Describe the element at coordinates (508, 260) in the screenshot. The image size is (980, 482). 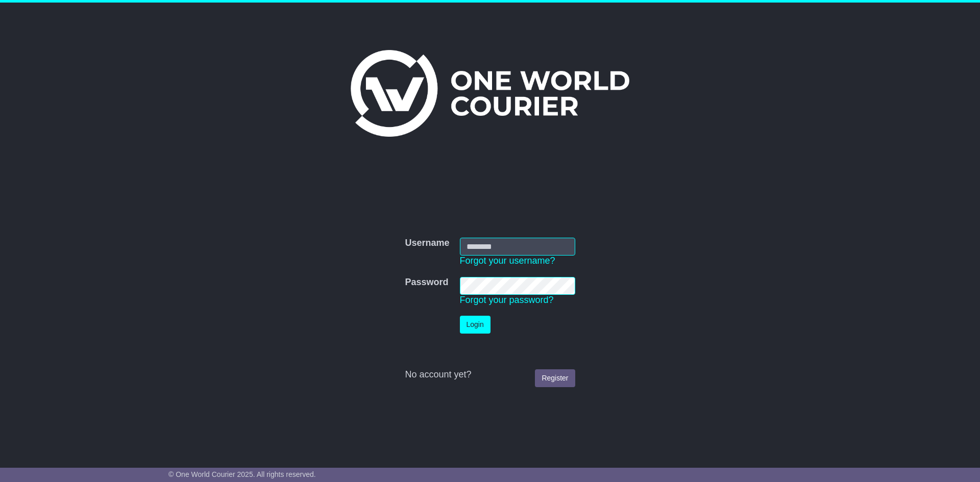
I see `a: Forgot your username?` at that location.